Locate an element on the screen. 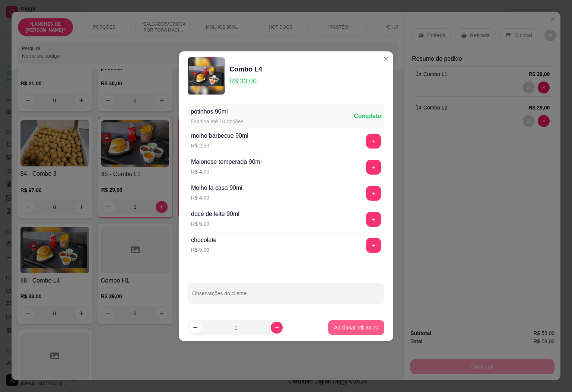 The image size is (572, 392). p: R$ 33,00 is located at coordinates (246, 81).